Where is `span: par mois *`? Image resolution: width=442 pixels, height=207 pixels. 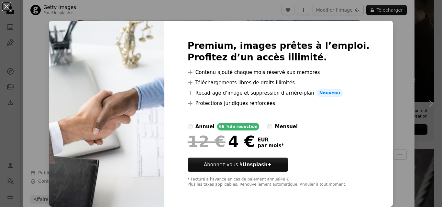 span: par mois * is located at coordinates (270, 146).